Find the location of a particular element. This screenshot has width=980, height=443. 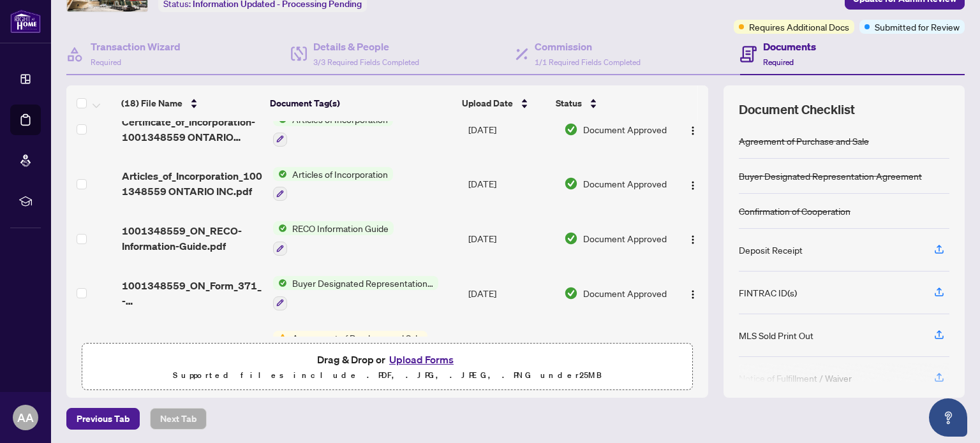

span: Previous Tab is located at coordinates (103, 419).